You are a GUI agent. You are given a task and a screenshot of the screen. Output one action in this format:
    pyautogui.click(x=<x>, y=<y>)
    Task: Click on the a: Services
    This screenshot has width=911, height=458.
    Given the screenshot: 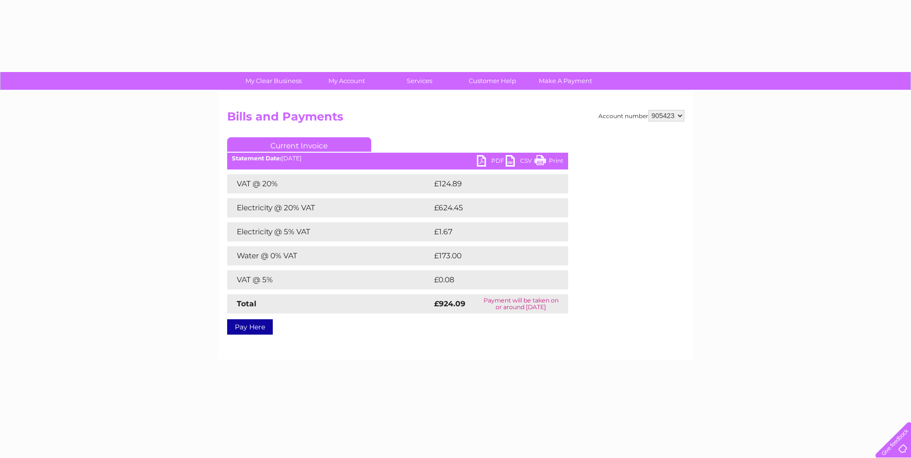 What is the action you would take?
    pyautogui.click(x=419, y=81)
    